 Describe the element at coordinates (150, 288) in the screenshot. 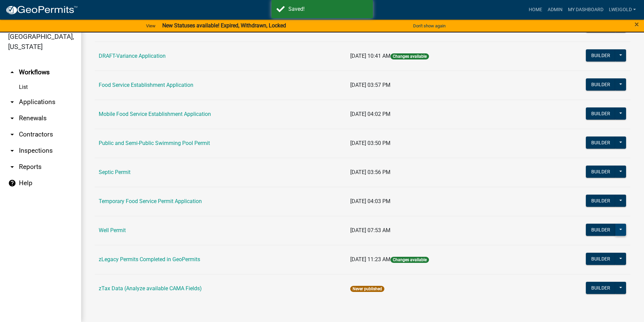

I see `a: zTax Data (Analyze available CAMA Fields)` at that location.